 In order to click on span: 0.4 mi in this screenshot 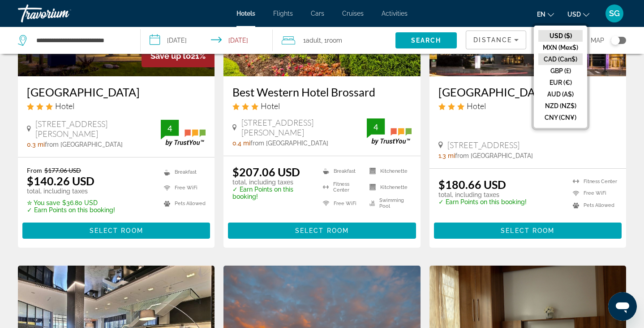, I will do `click(242, 143)`.